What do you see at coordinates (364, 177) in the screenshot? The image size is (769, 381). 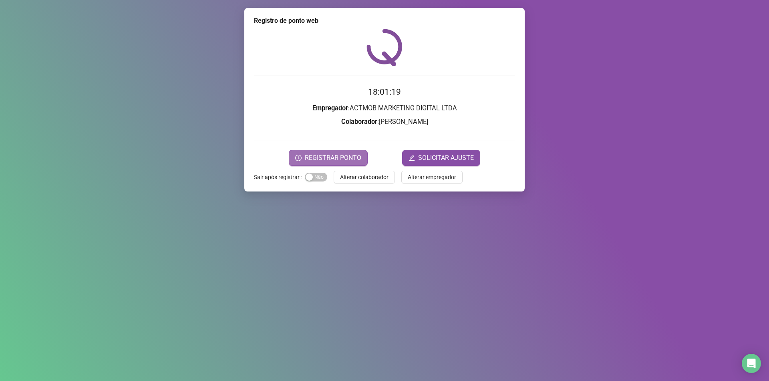 I see `button: Alterar colaborador` at bounding box center [364, 177].